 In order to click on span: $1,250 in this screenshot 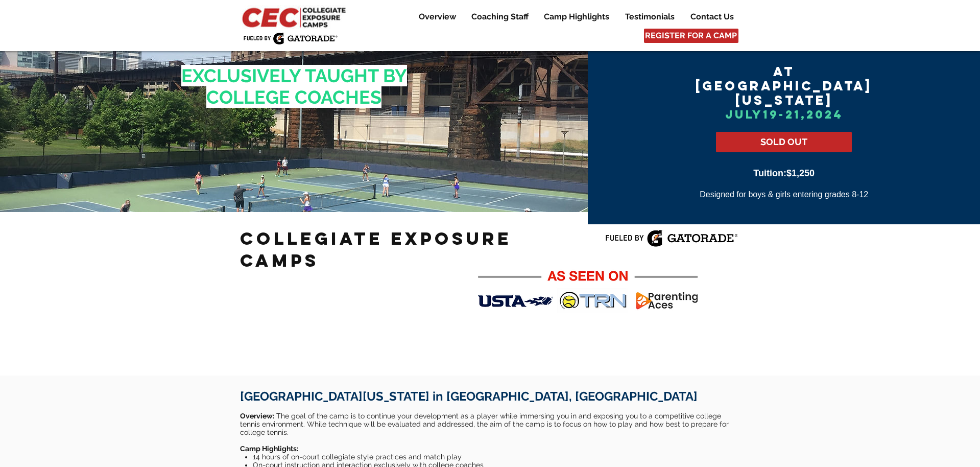, I will do `click(800, 173)`.